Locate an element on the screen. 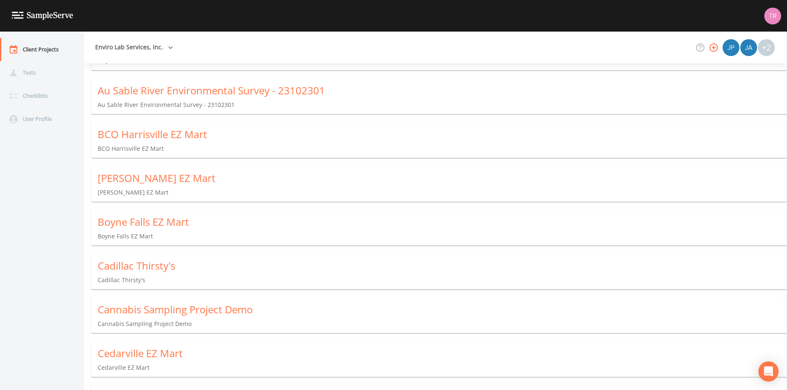 This screenshot has height=390, width=787. div: Jack is located at coordinates (749, 48).